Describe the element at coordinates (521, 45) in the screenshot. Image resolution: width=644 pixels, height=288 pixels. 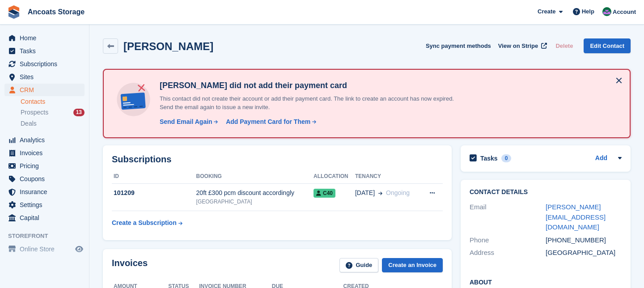
I see `a: View on Stripe` at that location.